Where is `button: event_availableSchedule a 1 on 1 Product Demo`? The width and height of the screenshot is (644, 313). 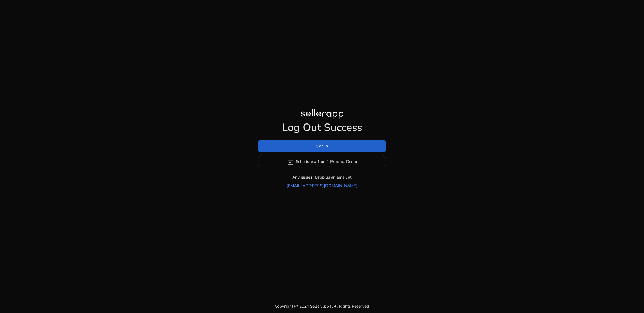
button: event_availableSchedule a 1 on 1 Product Demo is located at coordinates (322, 162).